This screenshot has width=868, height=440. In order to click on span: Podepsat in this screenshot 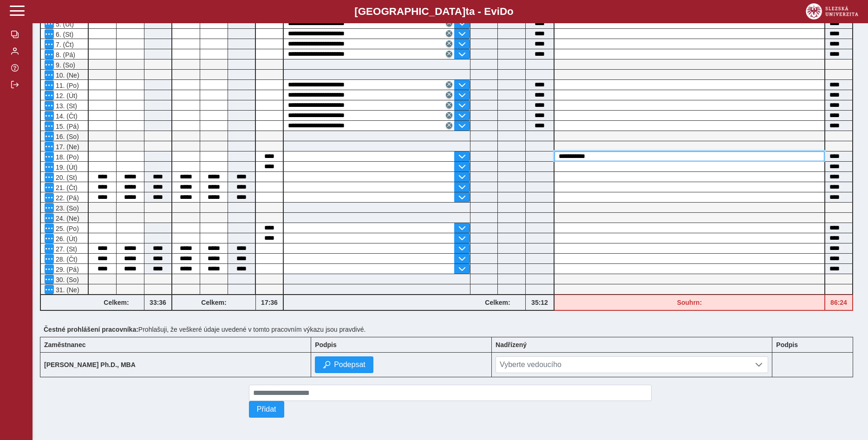, I will do `click(350, 365)`.